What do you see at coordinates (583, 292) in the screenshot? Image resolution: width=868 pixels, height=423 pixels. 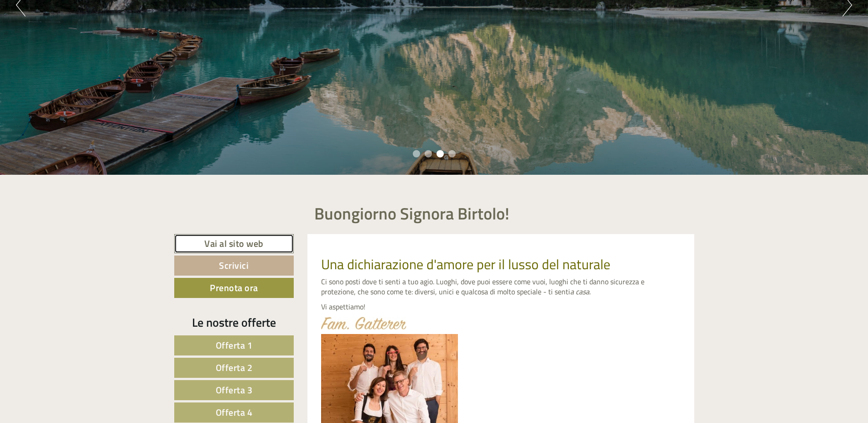 I see `em: casa` at bounding box center [583, 292].